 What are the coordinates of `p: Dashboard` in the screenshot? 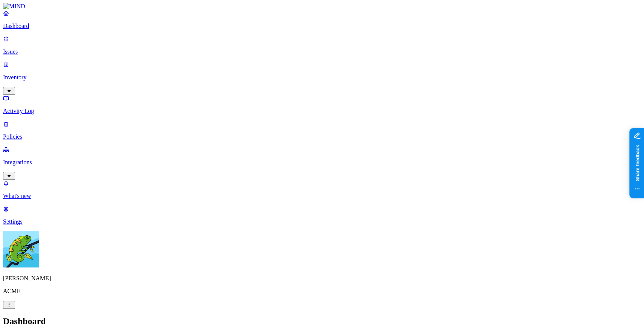 It's located at (322, 26).